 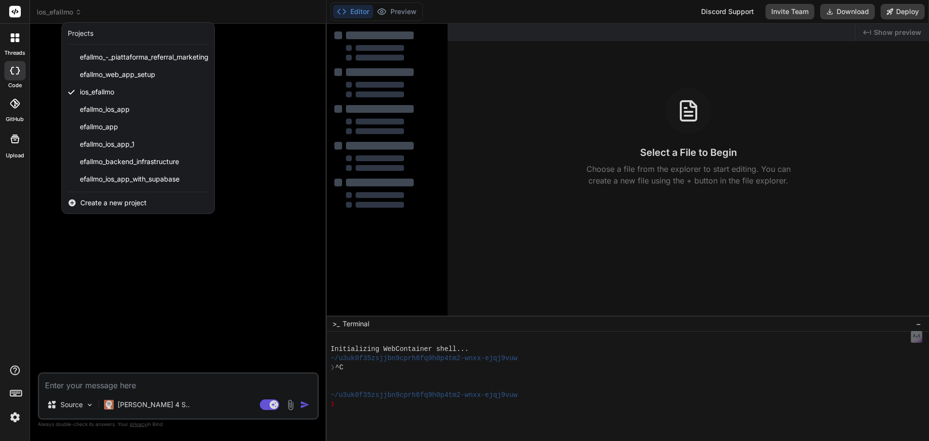 I want to click on span: efallmo_app, so click(x=99, y=127).